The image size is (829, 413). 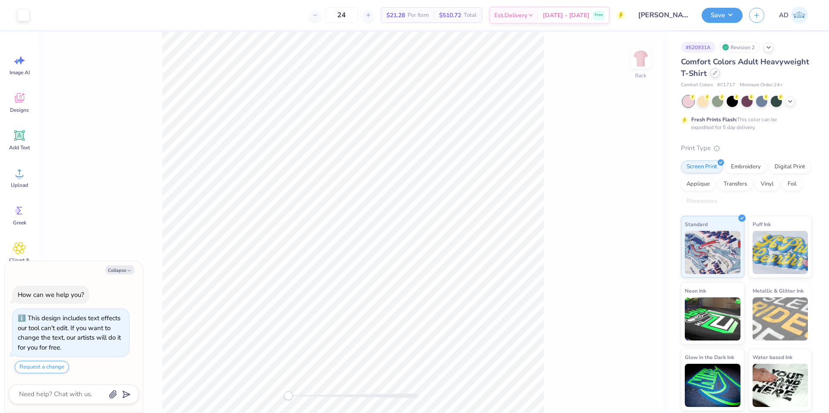 What do you see at coordinates (726, 85) in the screenshot?
I see `span: # C1717` at bounding box center [726, 85].